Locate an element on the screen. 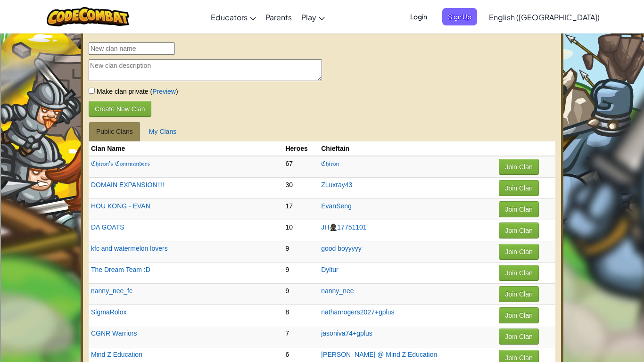 The image size is (644, 362). a: CodeCombat logo is located at coordinates (88, 17).